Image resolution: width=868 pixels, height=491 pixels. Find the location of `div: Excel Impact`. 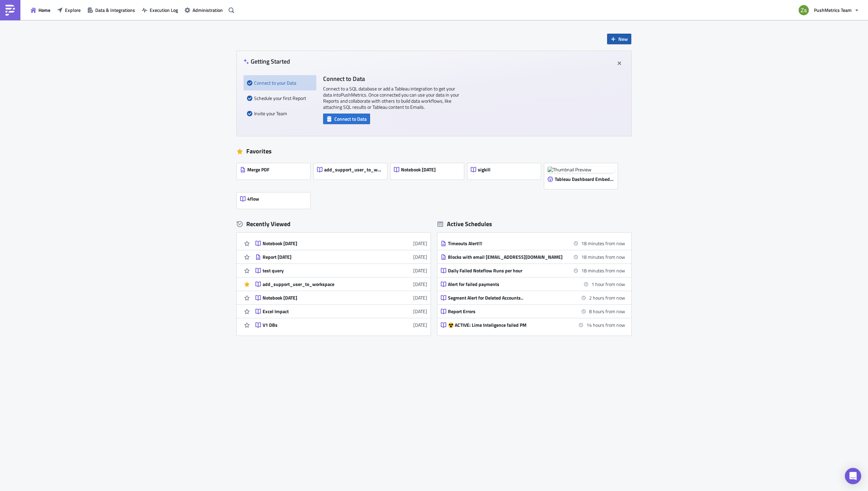

div: Excel Impact is located at coordinates (322, 312).